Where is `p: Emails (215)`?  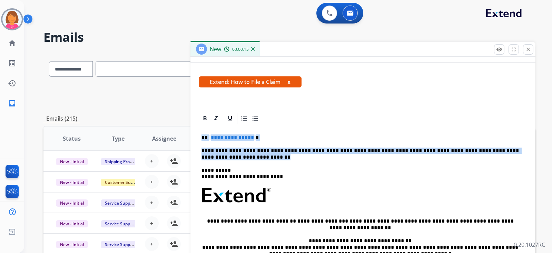
p: Emails (215) is located at coordinates (62, 118).